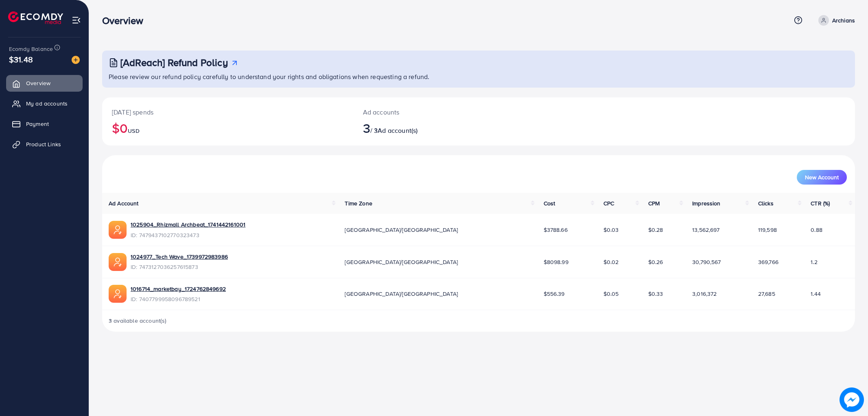 The image size is (868, 416). I want to click on h3: [AdReach] Refund Policy, so click(174, 62).